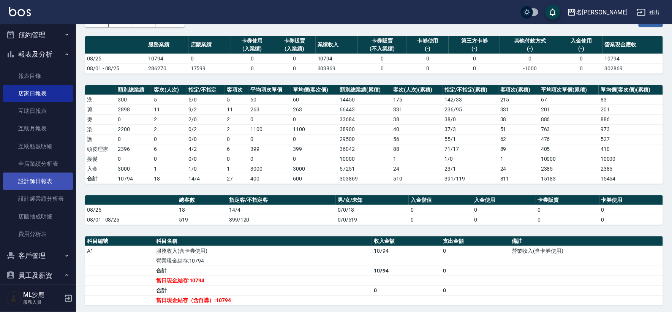  I want to click on a: 費用分析表, so click(38, 234).